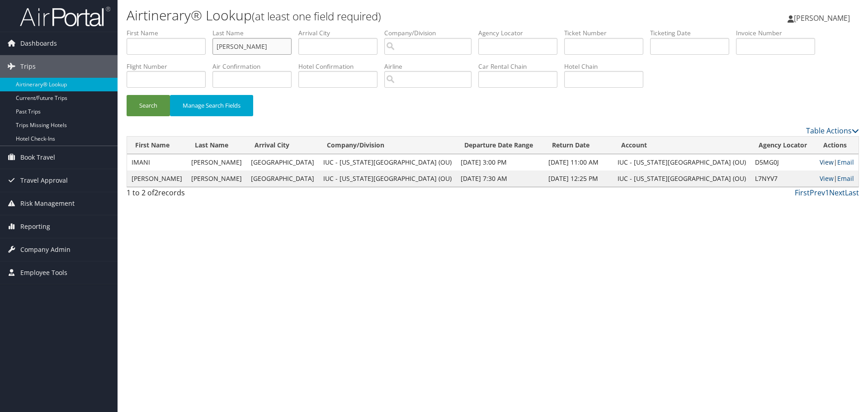 The height and width of the screenshot is (412, 868). What do you see at coordinates (213, 194) in the screenshot?
I see `div: 1 to 2 of records` at bounding box center [213, 194].